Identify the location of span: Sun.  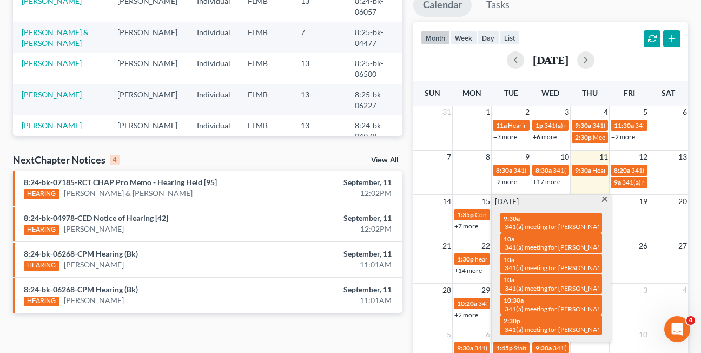
(432, 92).